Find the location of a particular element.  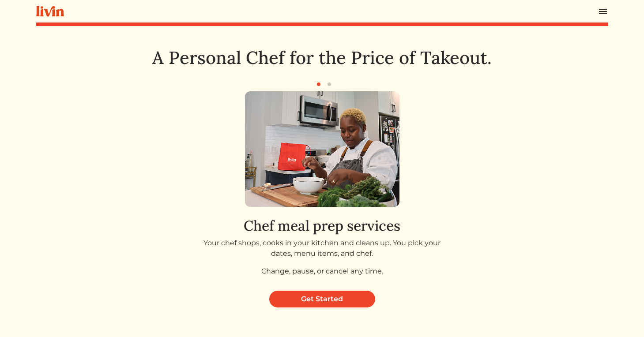

h2: Chef meal prep services is located at coordinates (321, 226).